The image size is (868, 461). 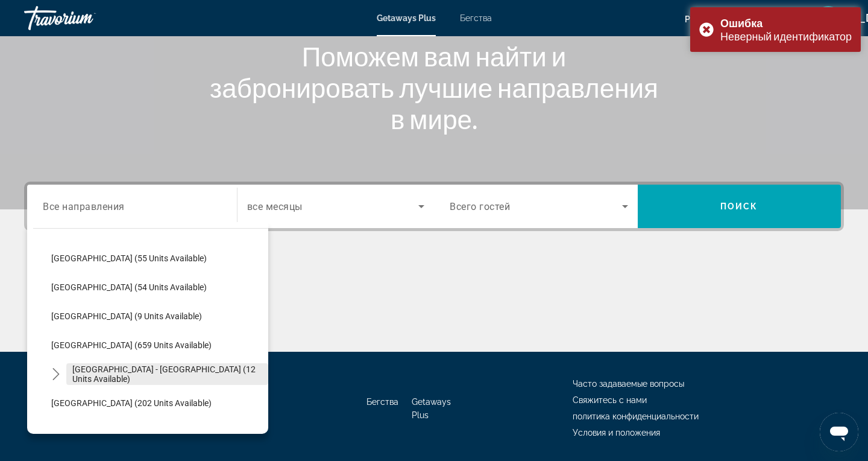 What do you see at coordinates (628, 384) in the screenshot?
I see `a: Часто задаваемые вопросы` at bounding box center [628, 384].